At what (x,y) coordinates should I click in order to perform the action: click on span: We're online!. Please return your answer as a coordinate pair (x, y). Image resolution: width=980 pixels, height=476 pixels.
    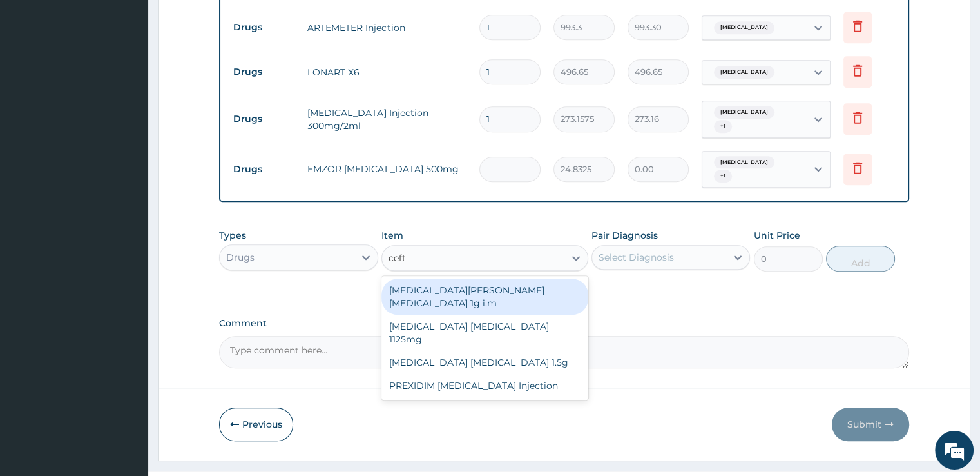
    Looking at the image, I should click on (126, 216).